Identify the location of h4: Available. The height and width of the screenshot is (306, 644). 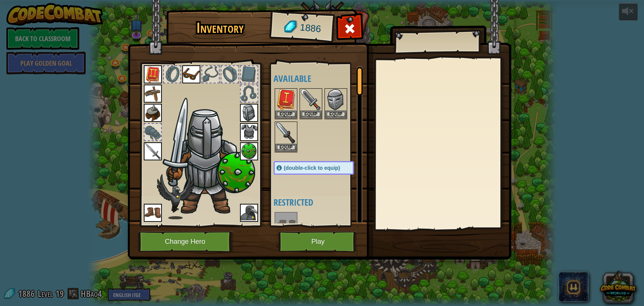
(321, 79).